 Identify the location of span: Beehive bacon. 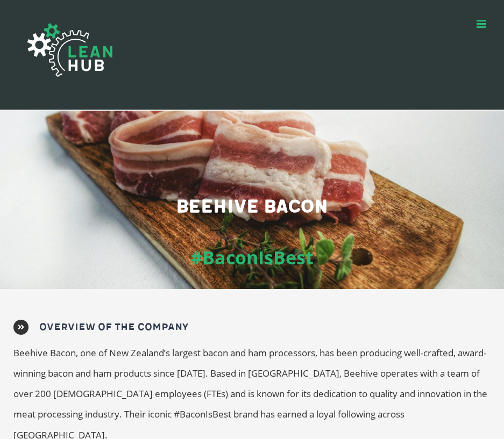
(252, 207).